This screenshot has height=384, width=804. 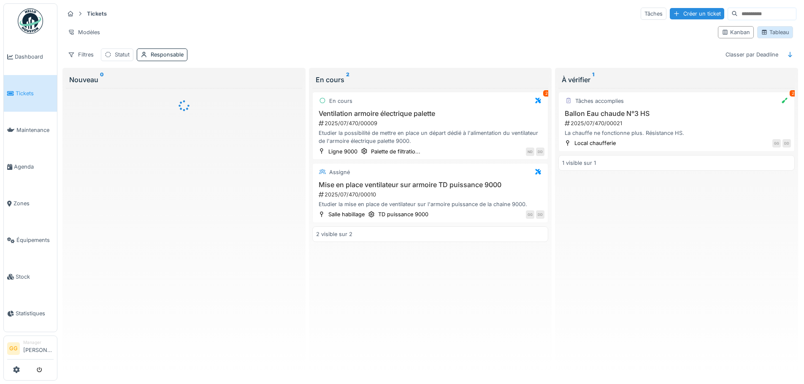 I want to click on div: Manager, so click(x=38, y=343).